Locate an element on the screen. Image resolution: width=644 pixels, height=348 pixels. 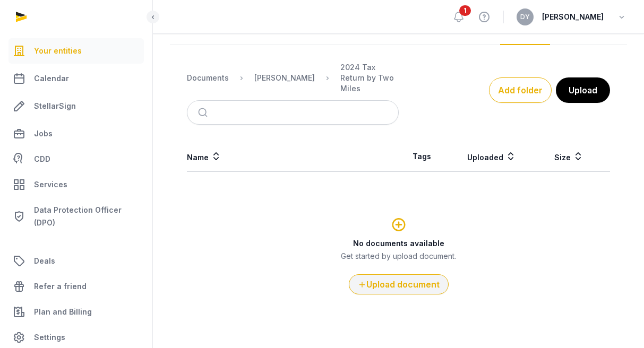
span: DY is located at coordinates (525, 17).